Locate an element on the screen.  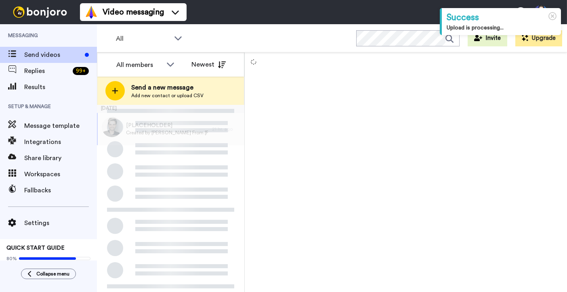
div: 21 hr. ago is located at coordinates (226, 129).